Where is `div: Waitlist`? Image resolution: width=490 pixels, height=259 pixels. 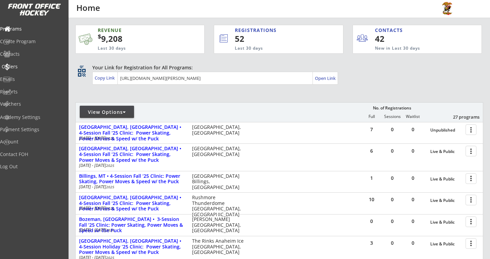
div: Waitlist is located at coordinates (413, 116).